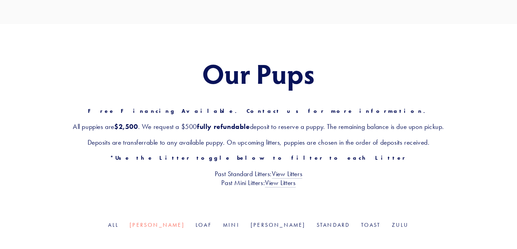 The image size is (517, 249). I want to click on a: Toast, so click(371, 225).